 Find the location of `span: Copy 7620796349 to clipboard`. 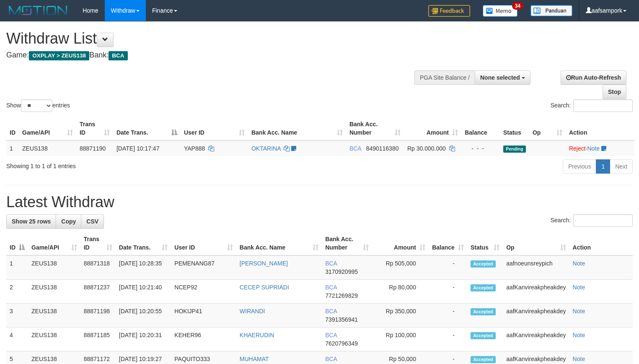

span: Copy 7620796349 to clipboard is located at coordinates (342, 343).